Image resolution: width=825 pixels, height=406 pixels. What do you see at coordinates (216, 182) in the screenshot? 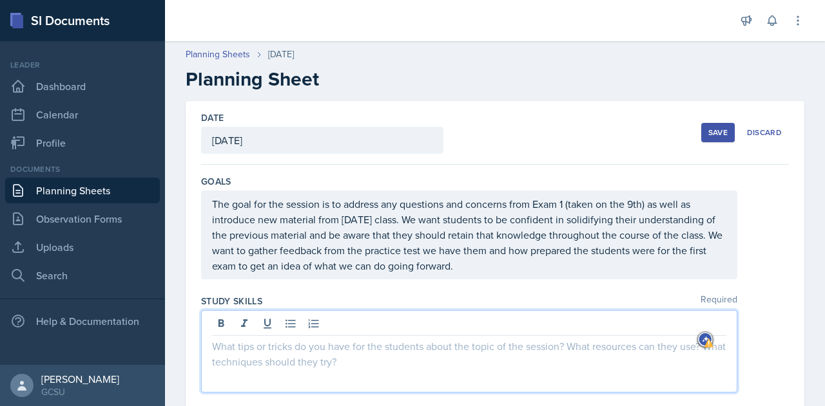
I see `label: Goals` at bounding box center [216, 182].